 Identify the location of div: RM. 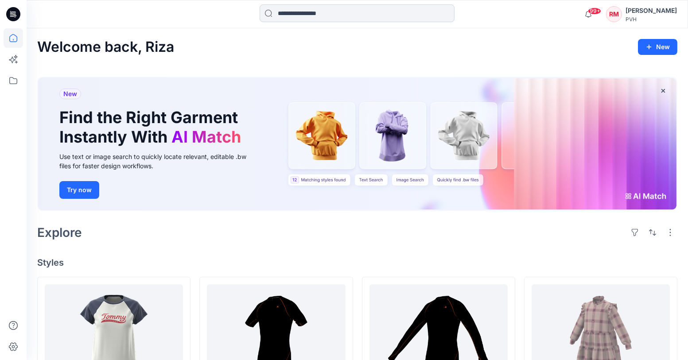
(614, 14).